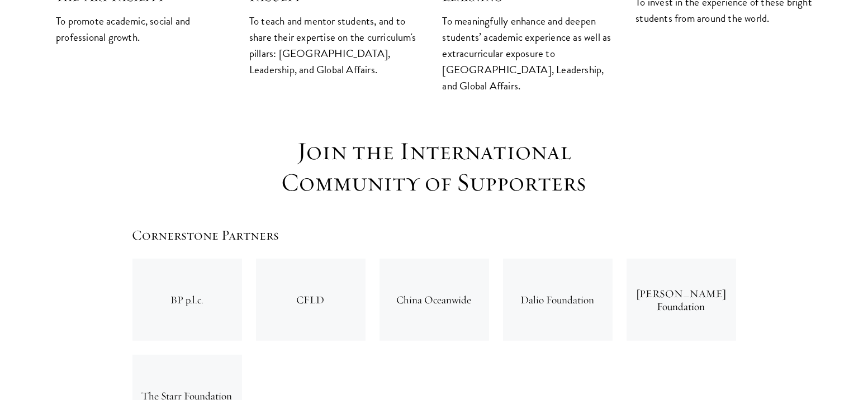 The height and width of the screenshot is (400, 868). I want to click on p: To promote academic, social and professional growth., so click(144, 29).